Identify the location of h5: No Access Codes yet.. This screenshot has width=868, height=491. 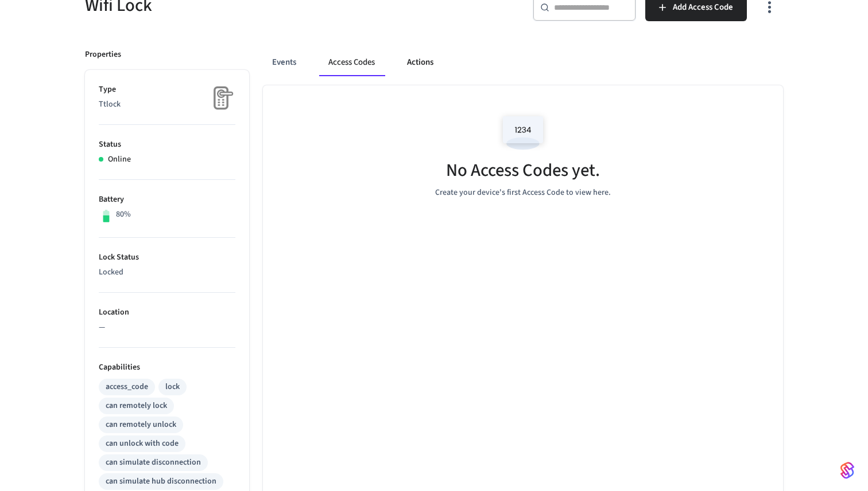
(523, 170).